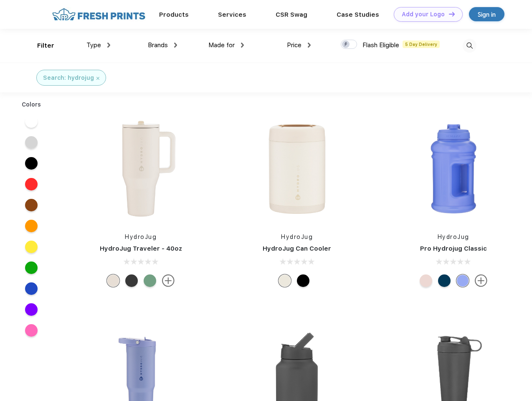 This screenshot has width=532, height=401. What do you see at coordinates (444, 281) in the screenshot?
I see `div: Navy` at bounding box center [444, 281].